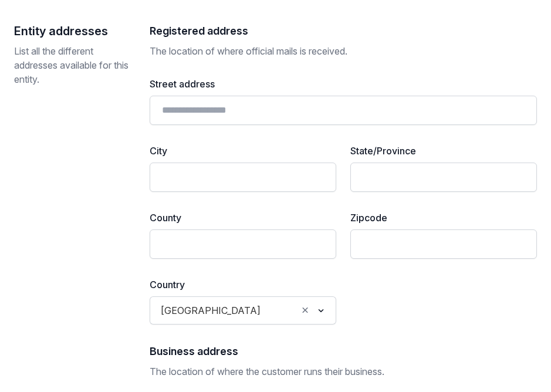 The image size is (551, 392). I want to click on label: Country, so click(243, 284).